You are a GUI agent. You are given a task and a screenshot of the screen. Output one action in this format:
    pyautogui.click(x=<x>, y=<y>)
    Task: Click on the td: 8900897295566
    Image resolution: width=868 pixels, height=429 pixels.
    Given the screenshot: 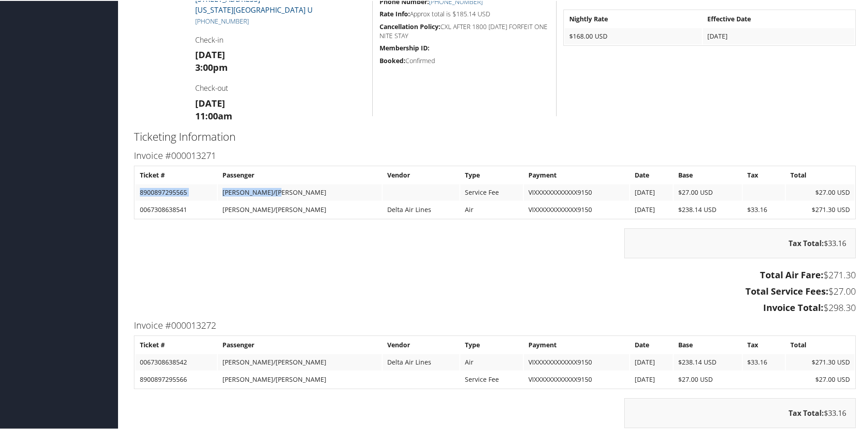 What is the action you would take?
    pyautogui.click(x=176, y=379)
    